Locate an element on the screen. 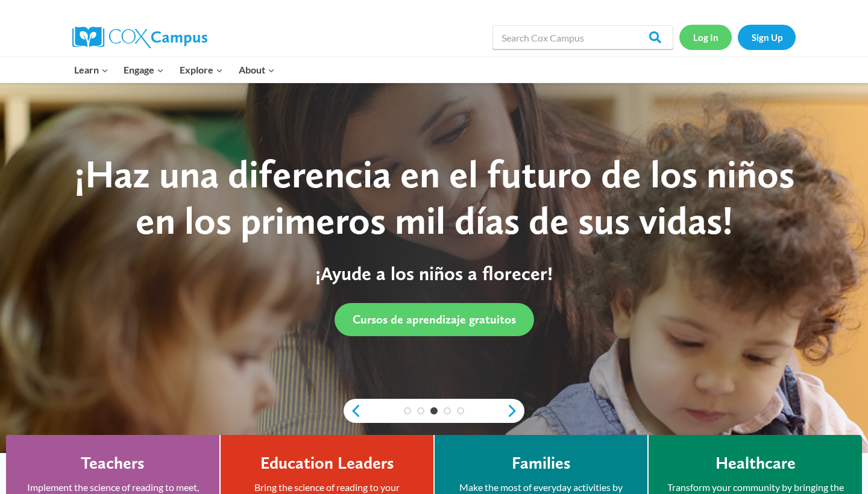 This screenshot has width=868, height=494. input: Search Cox Campus is located at coordinates (583, 37).